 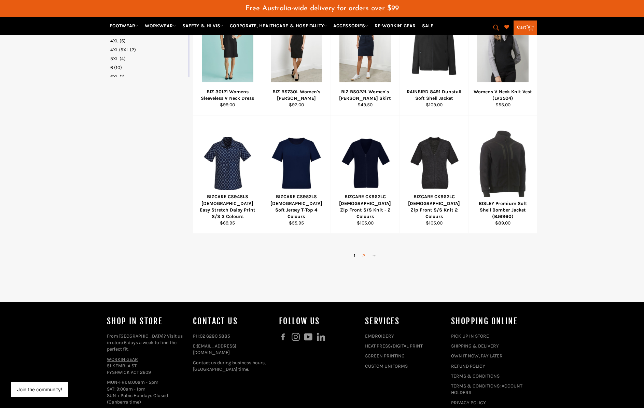 What do you see at coordinates (120, 50) in the screenshot?
I see `span: 4XL/5XL` at bounding box center [120, 50].